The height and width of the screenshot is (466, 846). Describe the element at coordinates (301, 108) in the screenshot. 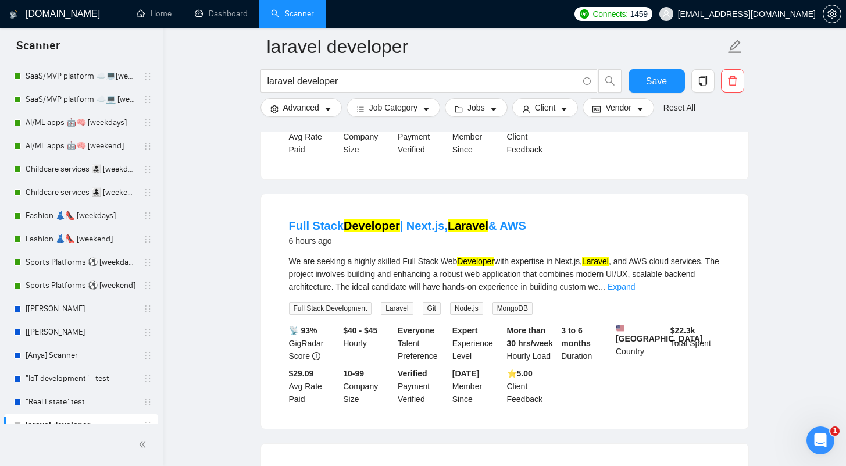

I see `span: Advanced` at that location.